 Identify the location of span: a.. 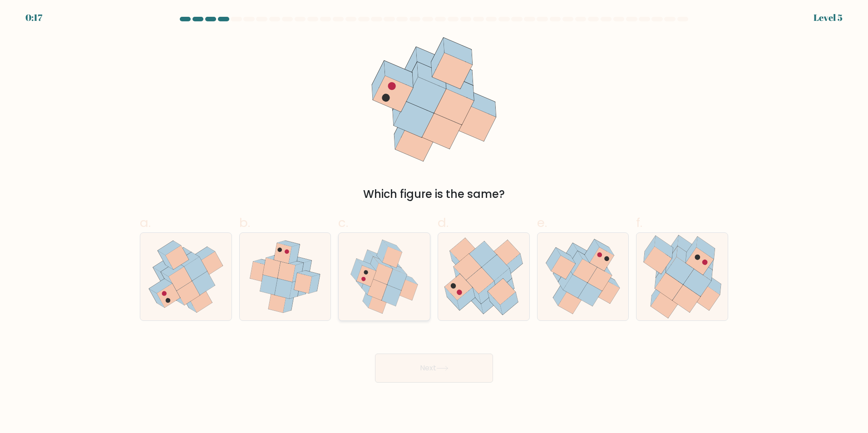
(145, 222).